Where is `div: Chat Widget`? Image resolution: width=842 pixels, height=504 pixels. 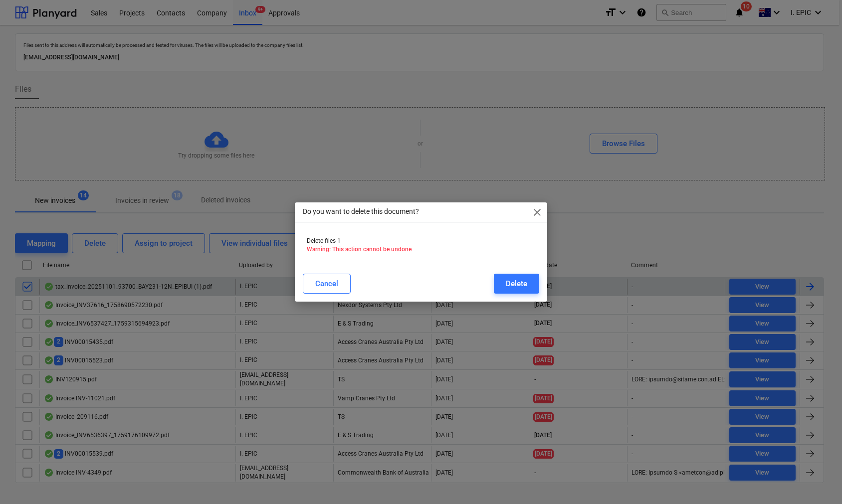
div: Chat Widget is located at coordinates (817, 480).